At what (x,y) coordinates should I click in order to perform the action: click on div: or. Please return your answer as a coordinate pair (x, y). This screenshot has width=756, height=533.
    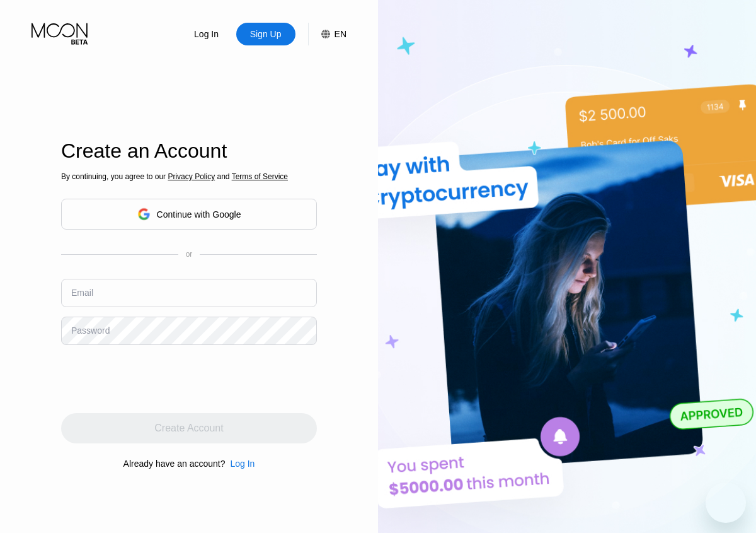
    Looking at the image, I should click on (189, 254).